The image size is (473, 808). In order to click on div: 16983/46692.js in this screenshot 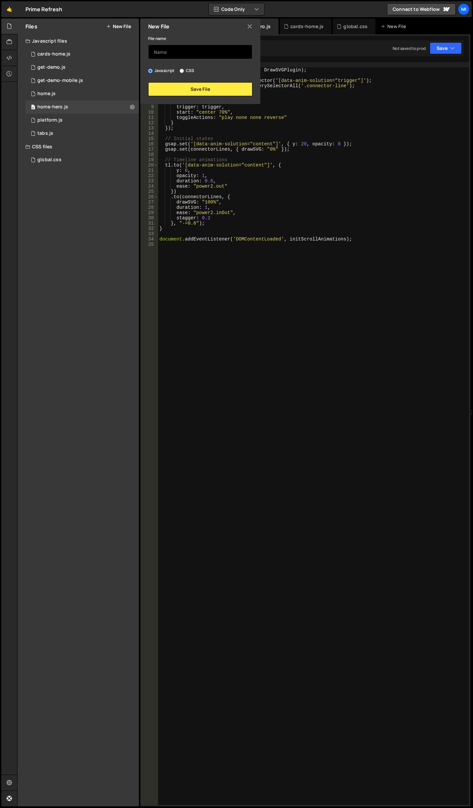, I will do `click(82, 67)`.